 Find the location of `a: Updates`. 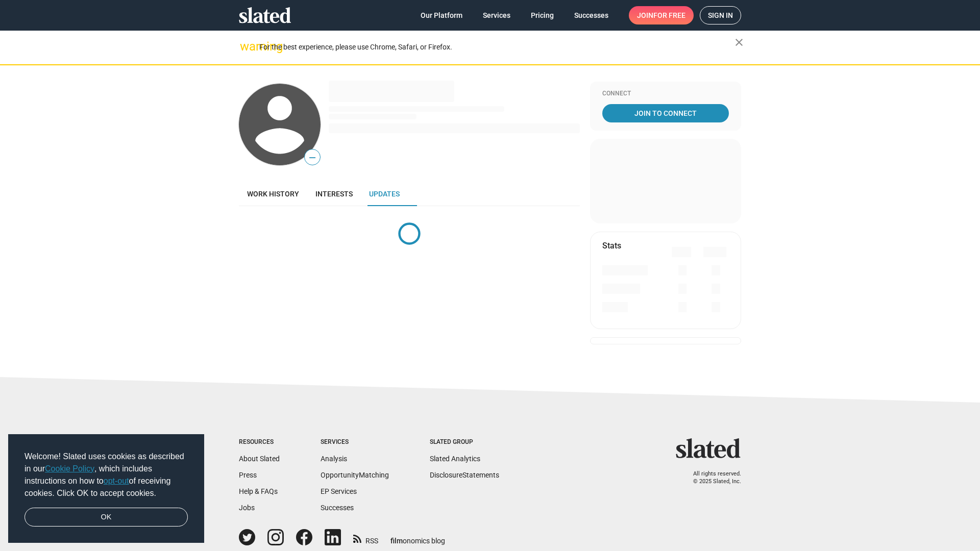

a: Updates is located at coordinates (384, 194).